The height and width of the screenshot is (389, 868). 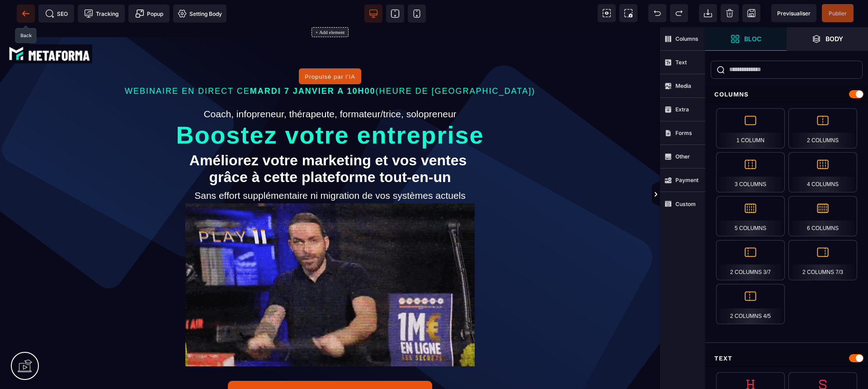 What do you see at coordinates (838, 13) in the screenshot?
I see `span: Publier` at bounding box center [838, 13].